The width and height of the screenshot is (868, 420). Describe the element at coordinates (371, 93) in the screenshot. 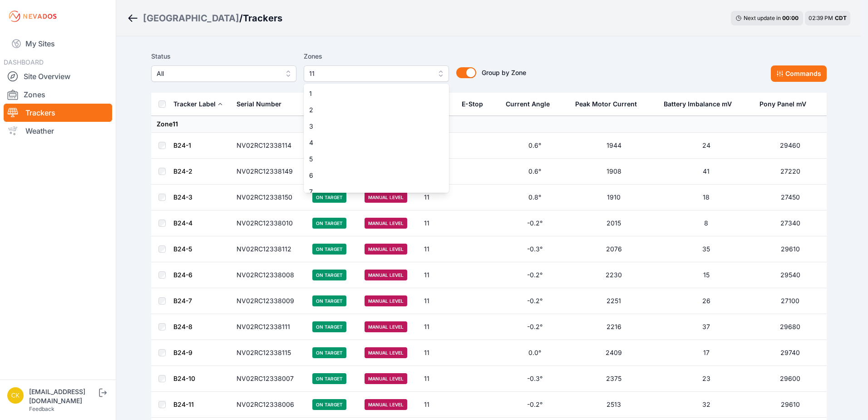

I see `span: 1` at that location.